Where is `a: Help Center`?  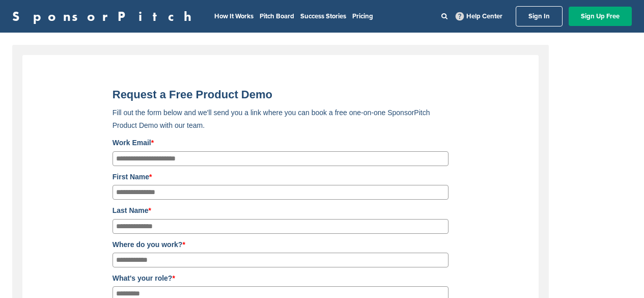
a: Help Center is located at coordinates (479, 17).